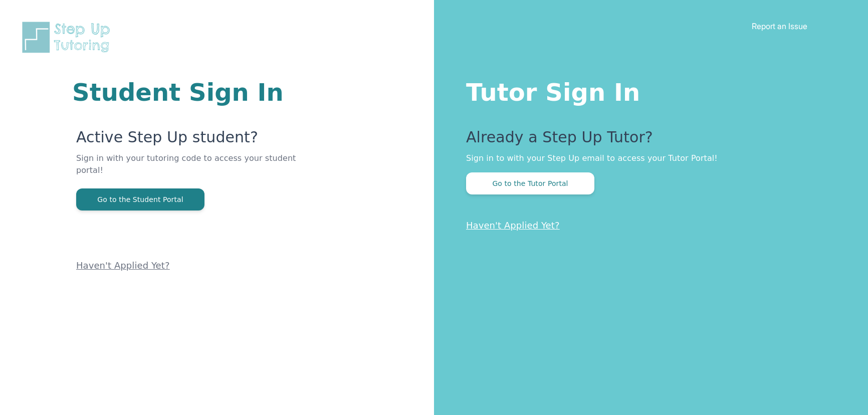 The height and width of the screenshot is (415, 868). What do you see at coordinates (193, 92) in the screenshot?
I see `h1: Student Sign In` at bounding box center [193, 92].